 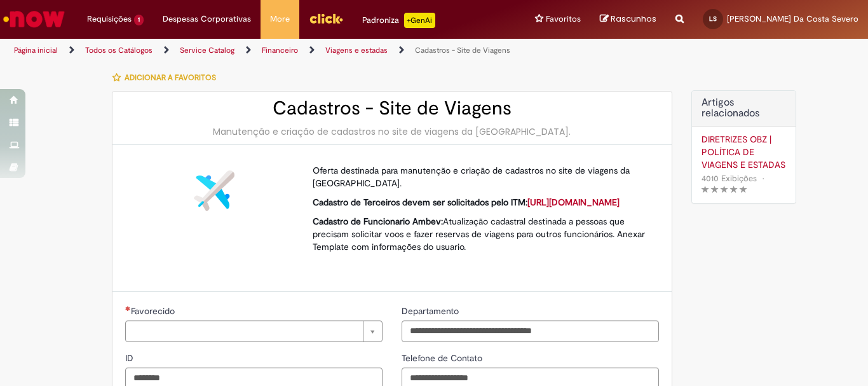 What do you see at coordinates (357, 51) in the screenshot?
I see `a: Viagens e estadas` at bounding box center [357, 51].